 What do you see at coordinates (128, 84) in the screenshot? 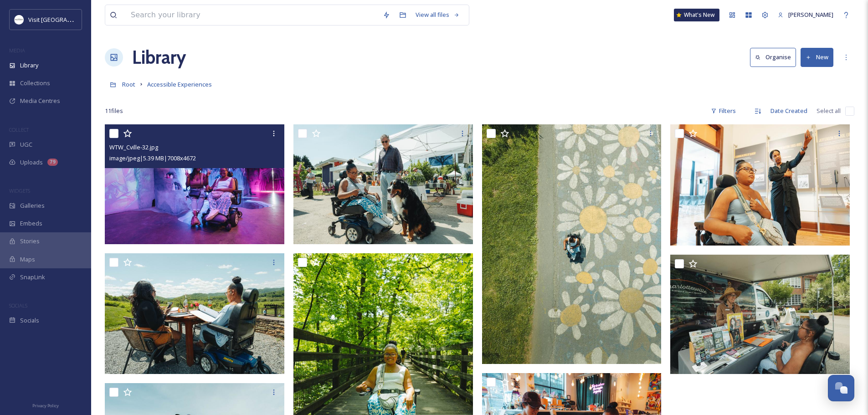
I see `span: Root` at bounding box center [128, 84].